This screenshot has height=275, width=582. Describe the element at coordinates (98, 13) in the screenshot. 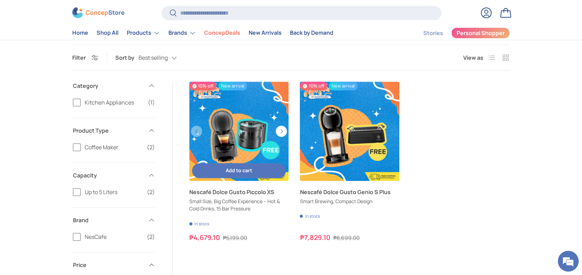

I see `a: ConcepStore` at that location.